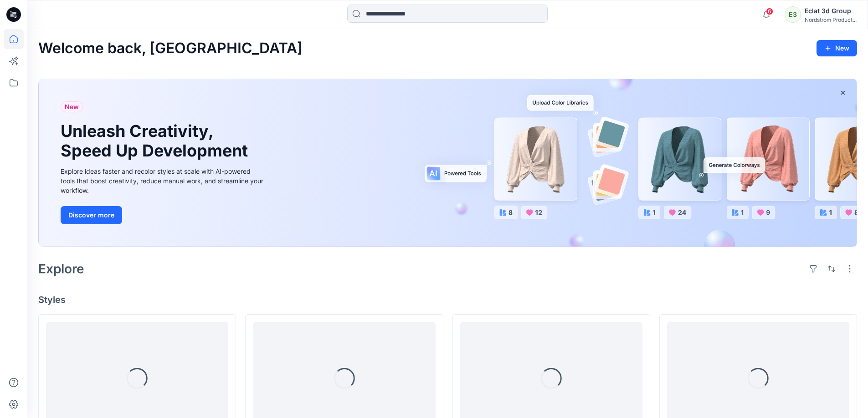  I want to click on div: Nordstrom Product..., so click(830, 20).